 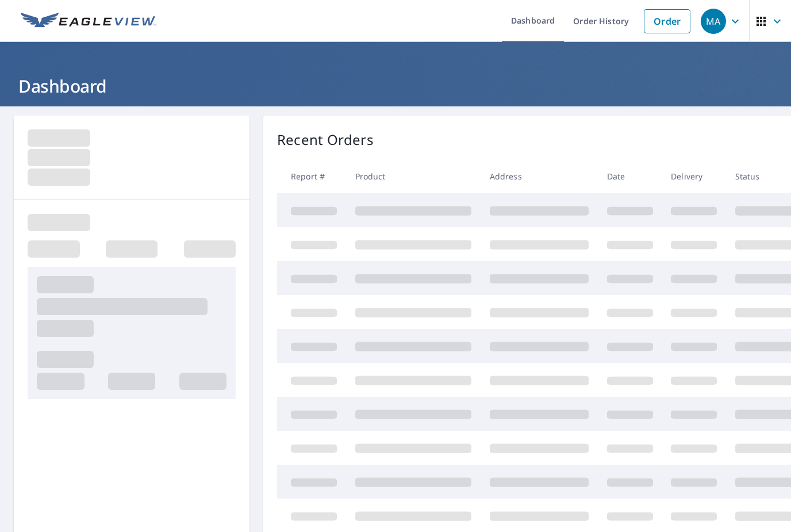 I want to click on a: Order, so click(x=667, y=21).